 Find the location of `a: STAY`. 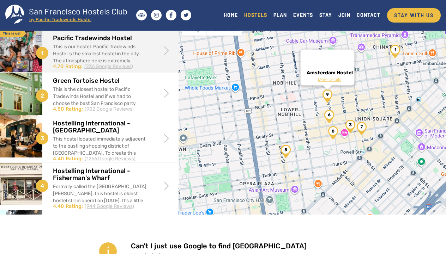

a: STAY is located at coordinates (325, 15).